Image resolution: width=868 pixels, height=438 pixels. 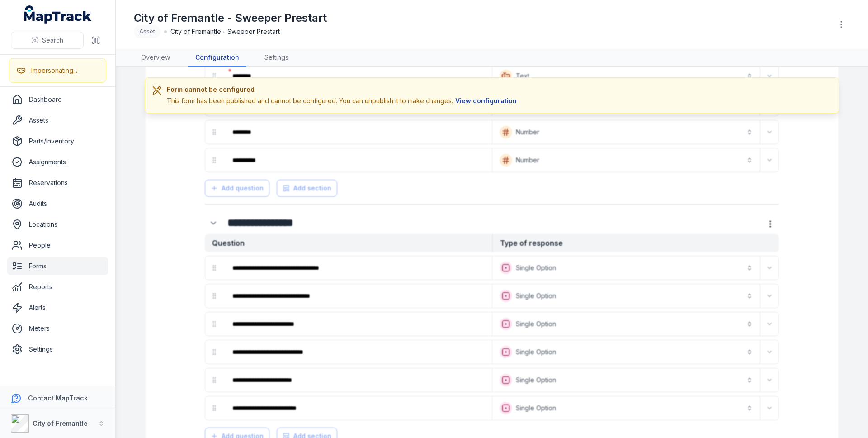 What do you see at coordinates (57, 308) in the screenshot?
I see `a: Alerts` at bounding box center [57, 308].